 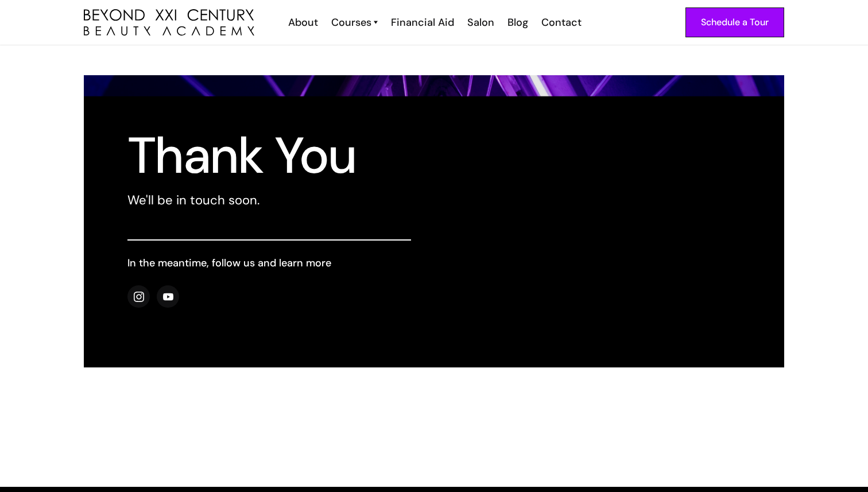 What do you see at coordinates (303, 23) in the screenshot?
I see `div: About` at bounding box center [303, 23].